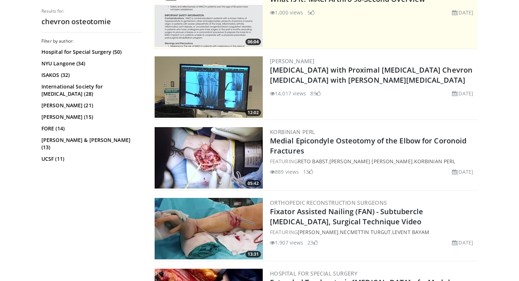 Image resolution: width=519 pixels, height=281 pixels. What do you see at coordinates (311, 12) in the screenshot?
I see `li: 5` at bounding box center [311, 12].